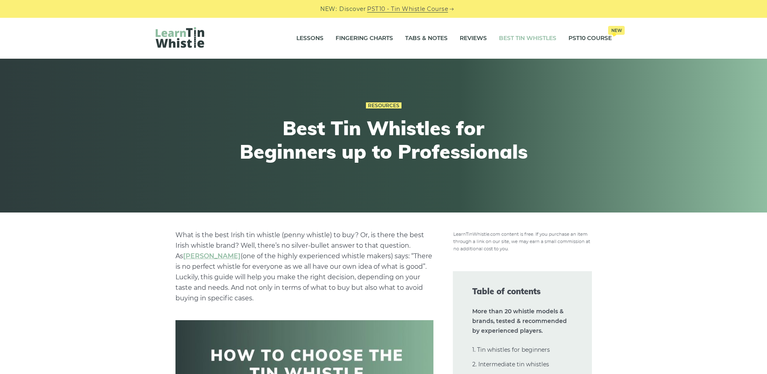  What do you see at coordinates (212, 256) in the screenshot?
I see `a: undefined (opens in a new tab)` at bounding box center [212, 256].